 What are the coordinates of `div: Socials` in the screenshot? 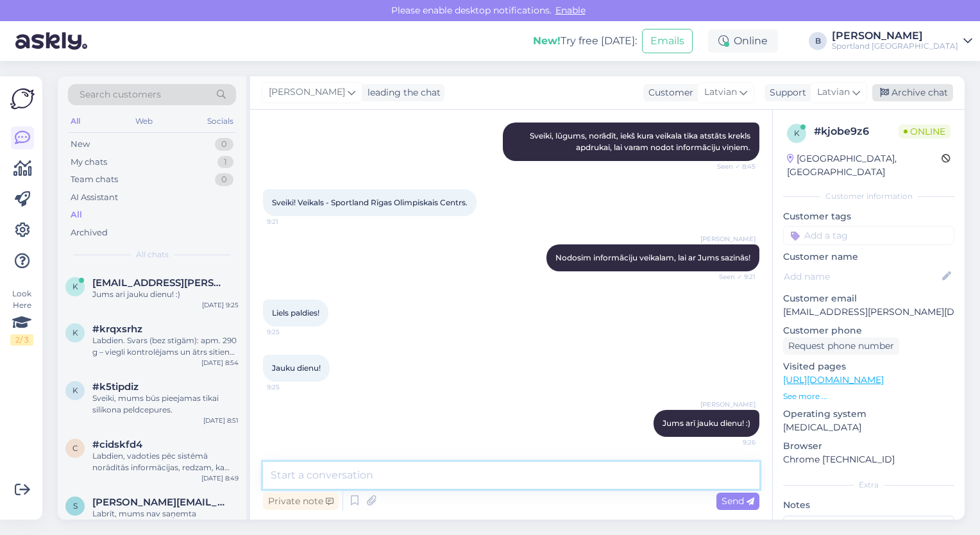 It's located at (220, 121).